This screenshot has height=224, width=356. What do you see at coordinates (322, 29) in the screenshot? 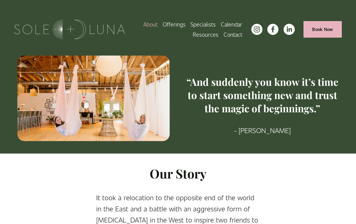
I see `a: Book Now` at bounding box center [322, 29].